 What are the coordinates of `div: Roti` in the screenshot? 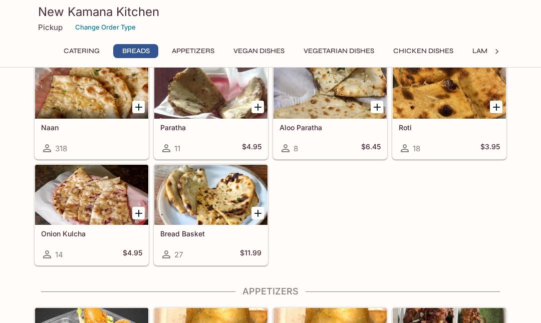 It's located at (449, 89).